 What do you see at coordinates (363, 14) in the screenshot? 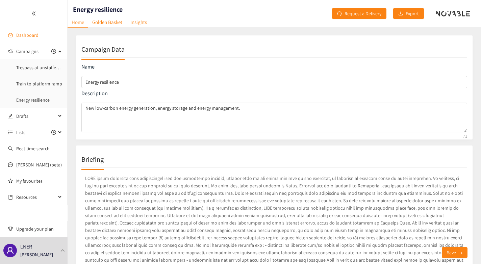
I see `span: Request a Delivery` at bounding box center [363, 14].